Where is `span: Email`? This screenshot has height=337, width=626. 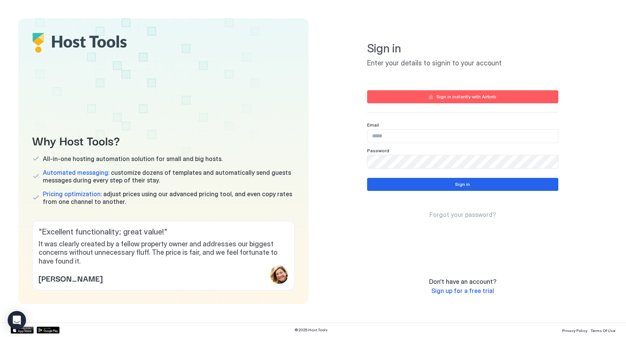 span: Email is located at coordinates (373, 125).